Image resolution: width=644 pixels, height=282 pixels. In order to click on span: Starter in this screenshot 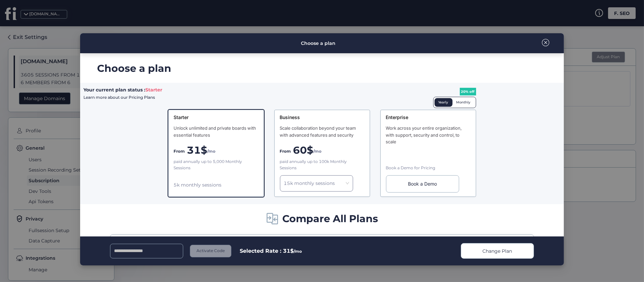, I will do `click(154, 90)`.